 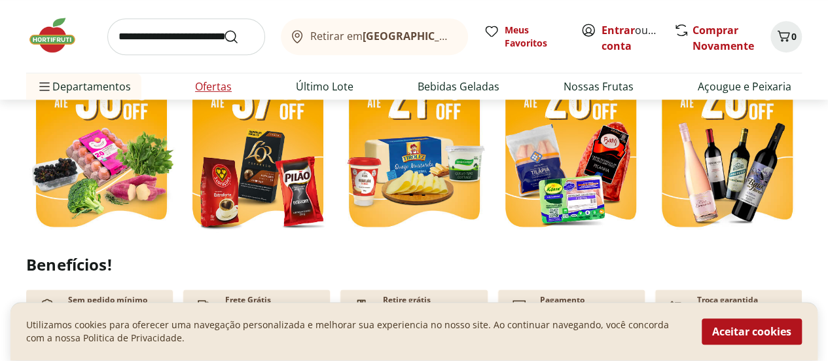 What do you see at coordinates (101, 137) in the screenshot?
I see `img: feira` at bounding box center [101, 137].